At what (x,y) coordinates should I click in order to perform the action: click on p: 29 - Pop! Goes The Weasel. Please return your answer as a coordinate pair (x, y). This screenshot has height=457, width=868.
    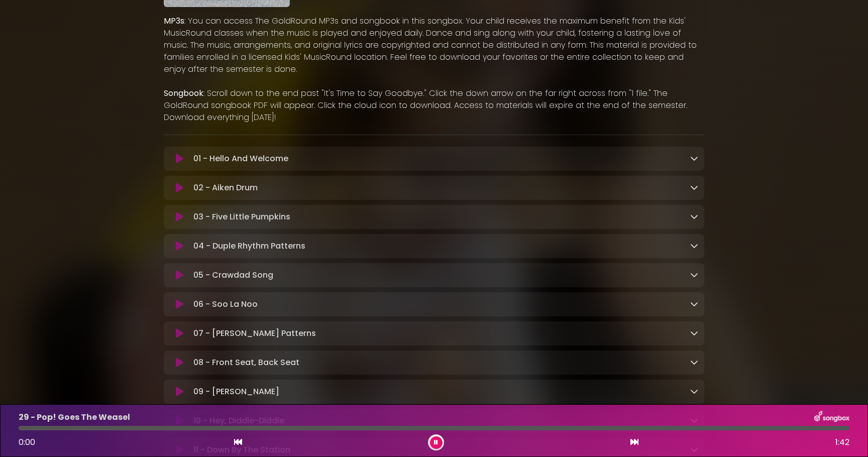
    Looking at the image, I should click on (75, 417).